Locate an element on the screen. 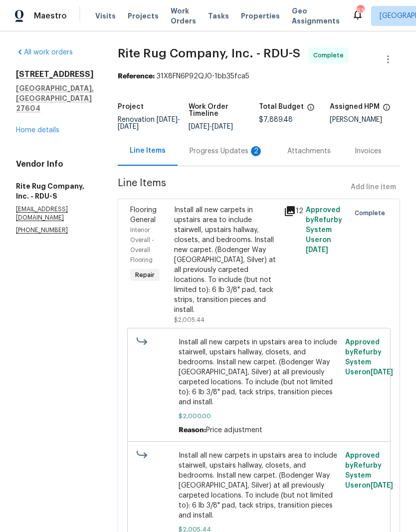 This screenshot has width=416, height=532. h5: Work Order Timeline is located at coordinates (224, 110).